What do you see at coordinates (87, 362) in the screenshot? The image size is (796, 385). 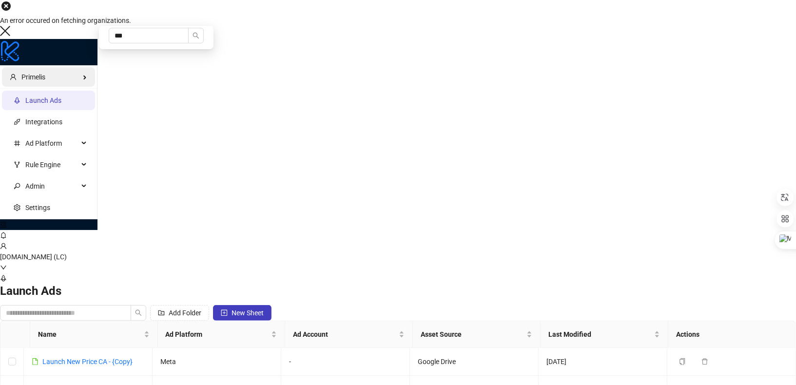 I see `a: Launch New Price CA - {Copy}` at bounding box center [87, 362].